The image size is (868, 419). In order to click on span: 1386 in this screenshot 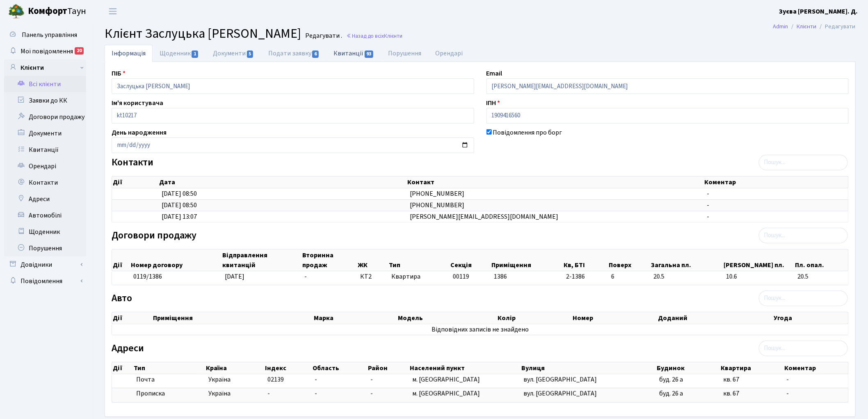, I will do `click(501, 277)`.